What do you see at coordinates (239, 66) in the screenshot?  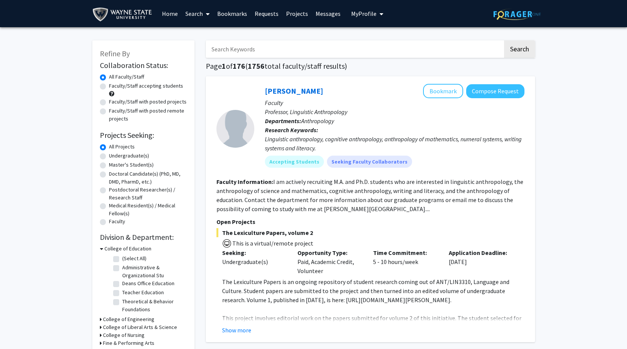 I see `span: 176` at bounding box center [239, 66].